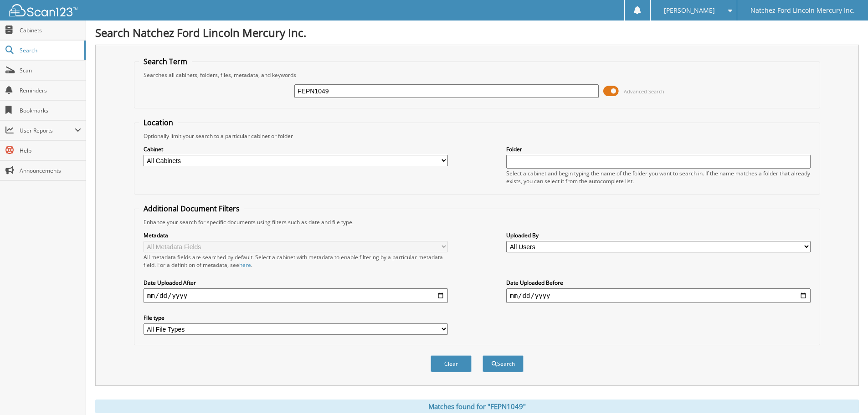  Describe the element at coordinates (296, 318) in the screenshot. I see `label: File type` at that location.